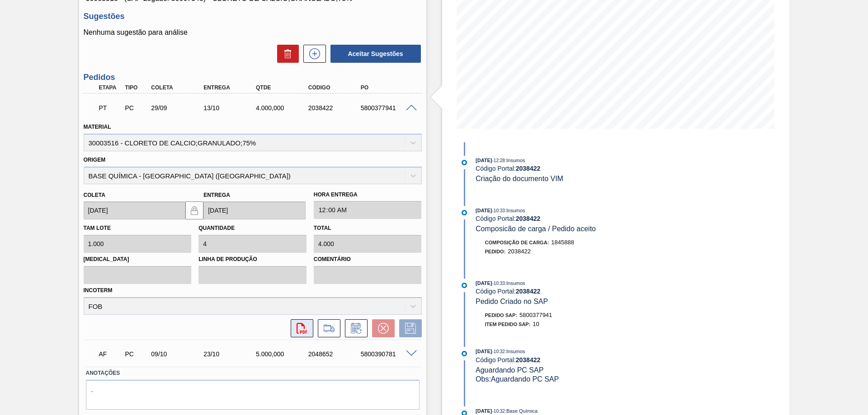  Describe the element at coordinates (110, 354) in the screenshot. I see `p: AF` at that location.